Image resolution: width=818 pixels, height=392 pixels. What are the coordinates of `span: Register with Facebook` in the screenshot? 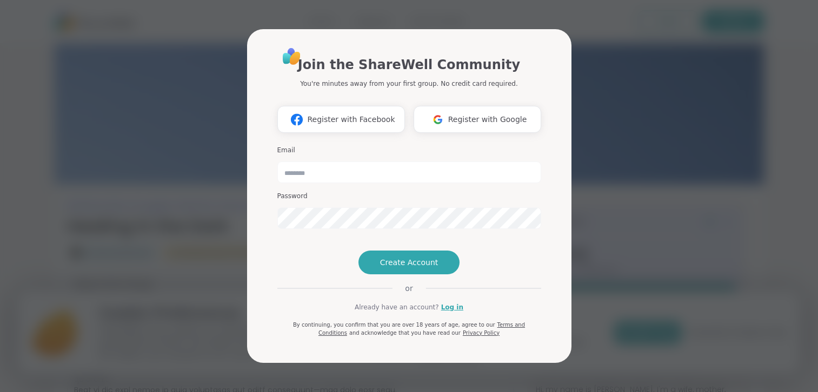 It's located at (351, 119).